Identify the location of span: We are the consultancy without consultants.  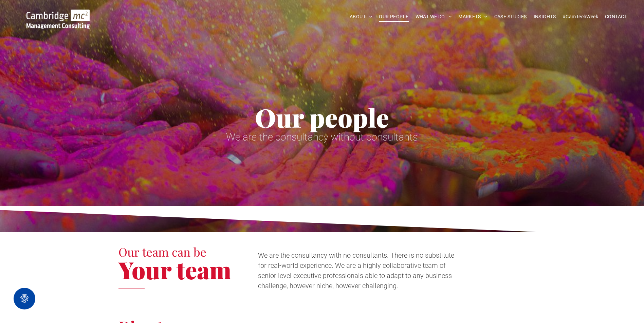
(322, 137).